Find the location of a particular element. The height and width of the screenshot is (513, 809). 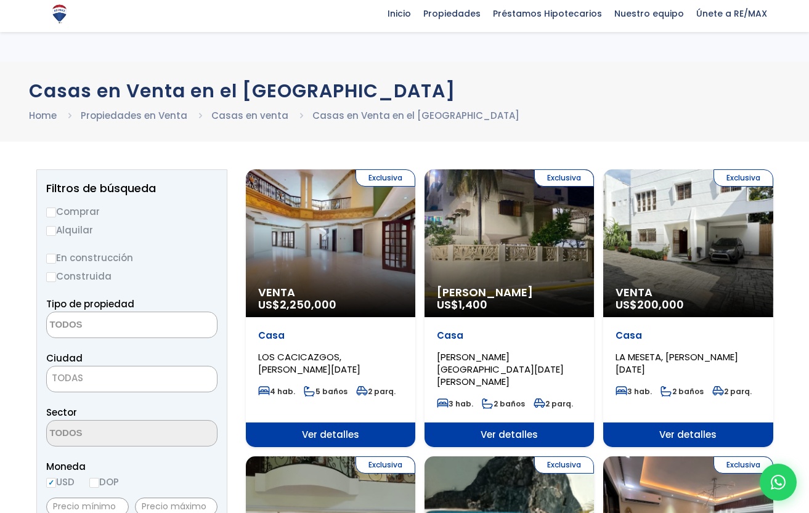

span: Tipo de propiedad is located at coordinates (90, 304).